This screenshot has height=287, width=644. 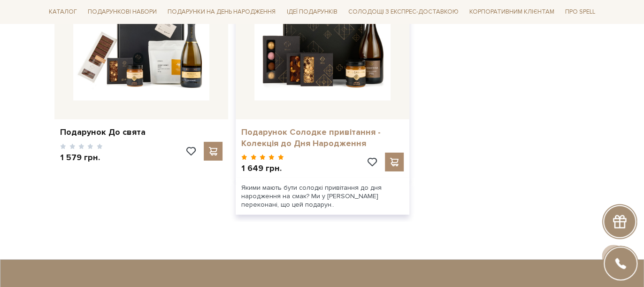 What do you see at coordinates (142, 132) in the screenshot?
I see `a: Подарунок До свята` at bounding box center [142, 132].